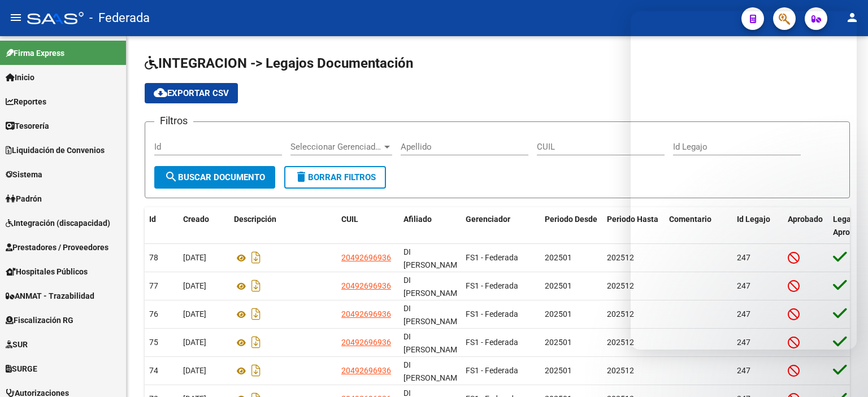 The height and width of the screenshot is (397, 868). I want to click on button: Borrar Filtros, so click(335, 177).